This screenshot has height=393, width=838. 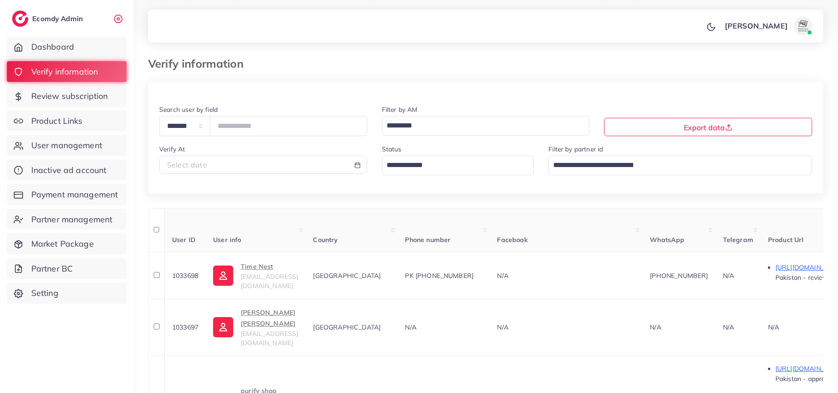 What do you see at coordinates (803, 26) in the screenshot?
I see `img: avatar` at bounding box center [803, 26].